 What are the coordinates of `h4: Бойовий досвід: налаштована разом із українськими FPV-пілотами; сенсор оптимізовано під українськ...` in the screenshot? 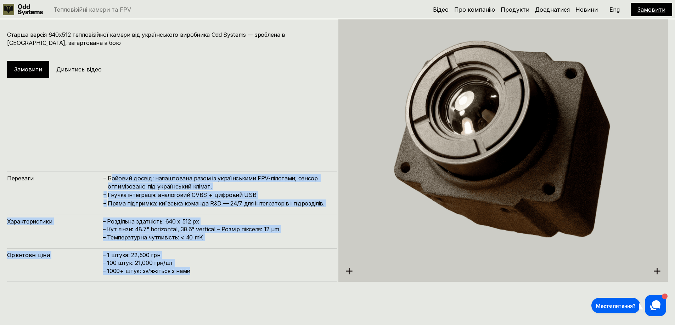 It's located at (218, 182).